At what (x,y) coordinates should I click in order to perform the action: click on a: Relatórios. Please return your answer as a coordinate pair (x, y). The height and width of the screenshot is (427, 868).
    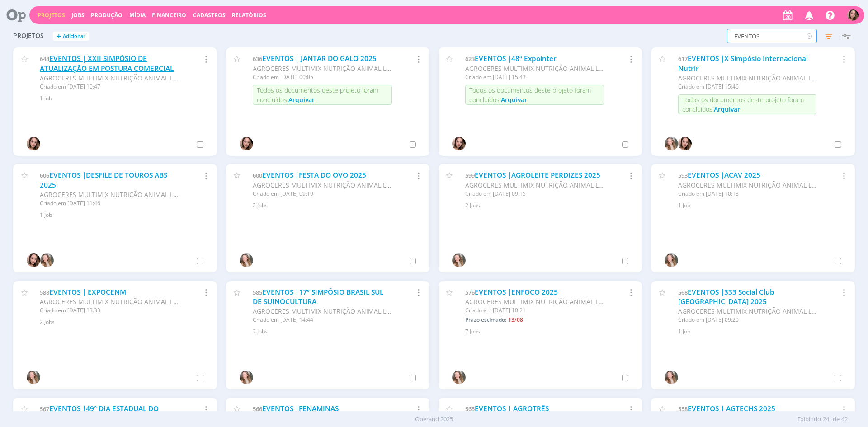
    Looking at the image, I should click on (249, 15).